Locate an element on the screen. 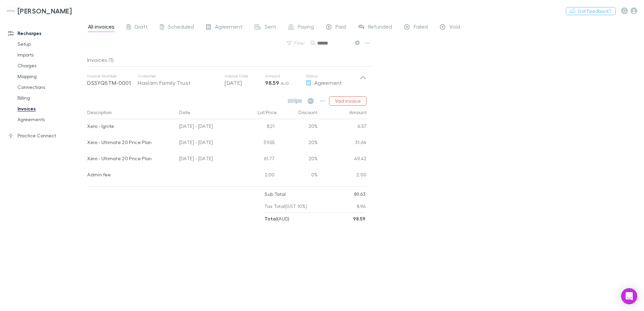 This screenshot has height=311, width=644. span: All invoices is located at coordinates (101, 27).